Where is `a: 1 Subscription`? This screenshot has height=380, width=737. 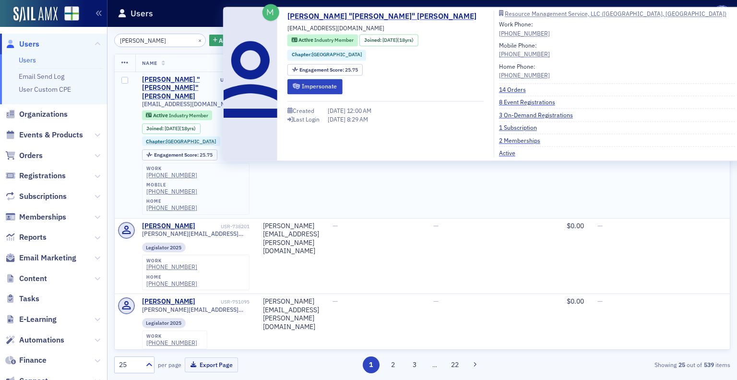
a: 1 Subscription is located at coordinates (522, 128).